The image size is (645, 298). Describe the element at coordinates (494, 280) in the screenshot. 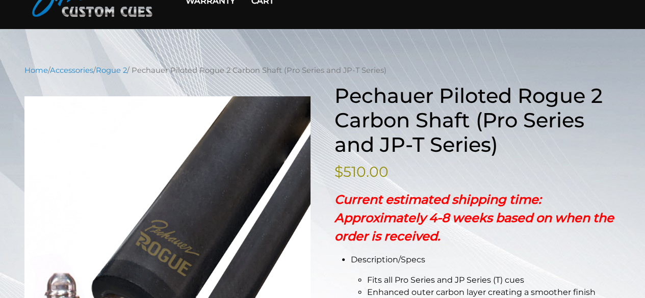

I see `li: Fits all Pro Series and JP Series (T) cues` at that location.